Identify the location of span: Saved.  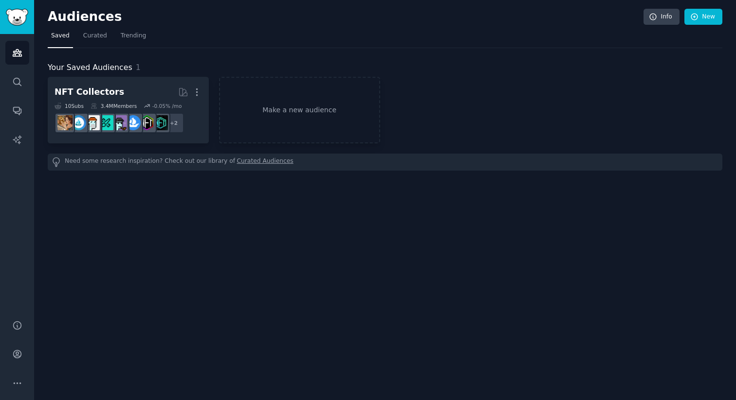
(60, 36).